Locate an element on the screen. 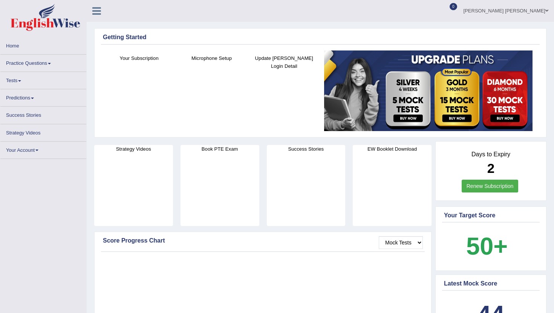  a: Predictions is located at coordinates (43, 97).